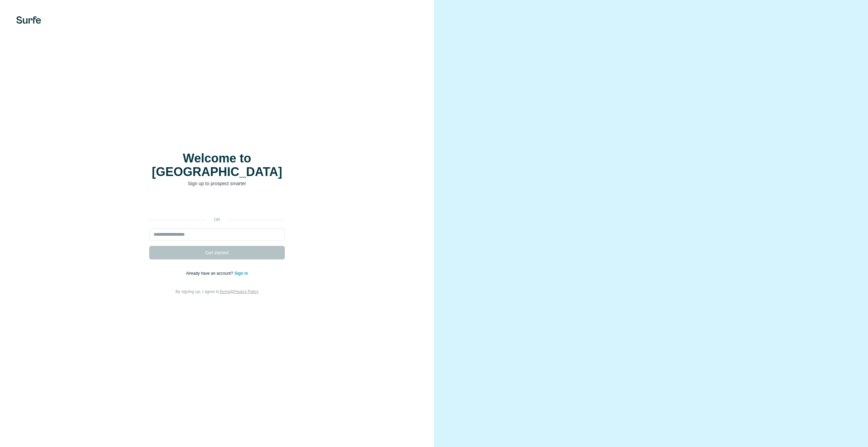  What do you see at coordinates (28, 20) in the screenshot?
I see `img: Surfe's logo` at bounding box center [28, 20].